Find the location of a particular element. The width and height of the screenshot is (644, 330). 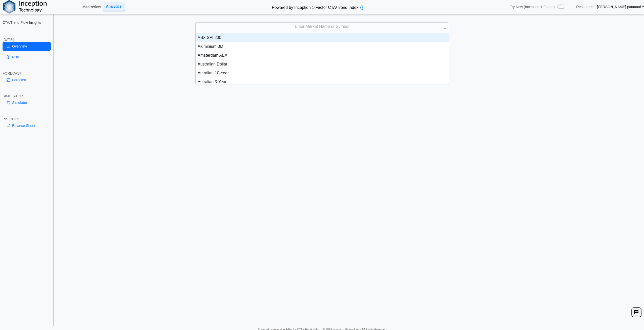

div: SIMULATOR is located at coordinates (26, 96).